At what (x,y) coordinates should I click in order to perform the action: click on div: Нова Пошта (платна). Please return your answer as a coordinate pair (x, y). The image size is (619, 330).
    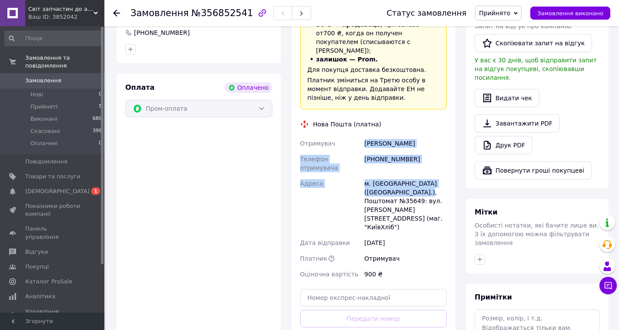
    Looking at the image, I should click on (347, 124).